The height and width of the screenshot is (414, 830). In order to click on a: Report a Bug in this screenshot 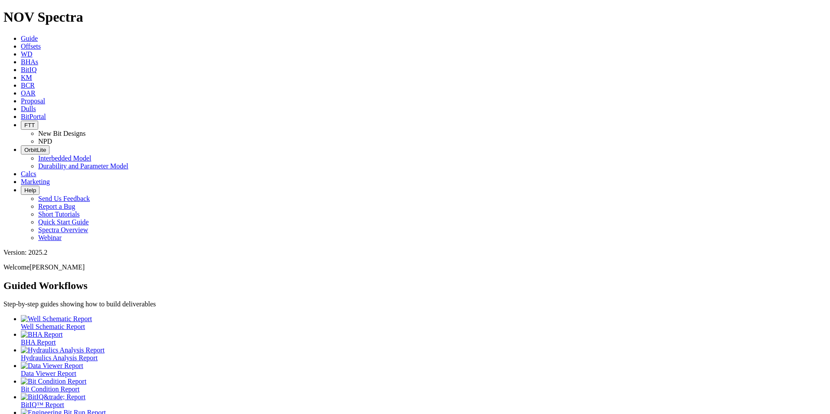, I will do `click(56, 206)`.